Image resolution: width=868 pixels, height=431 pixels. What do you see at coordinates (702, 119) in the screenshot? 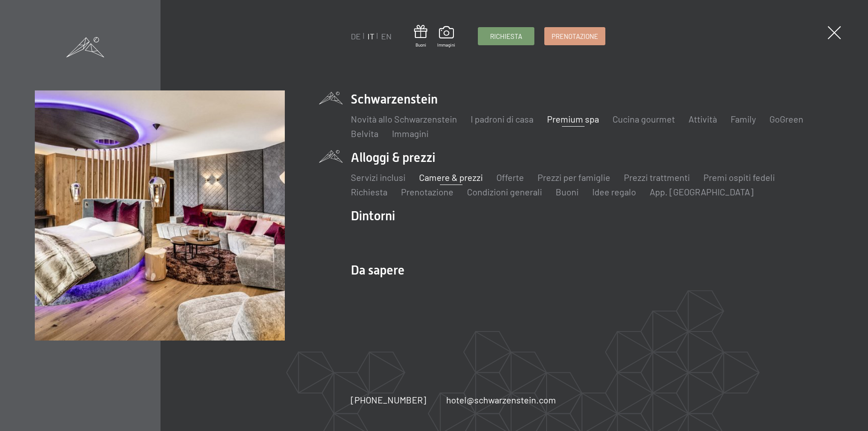
I see `a: Attività` at bounding box center [702, 119].